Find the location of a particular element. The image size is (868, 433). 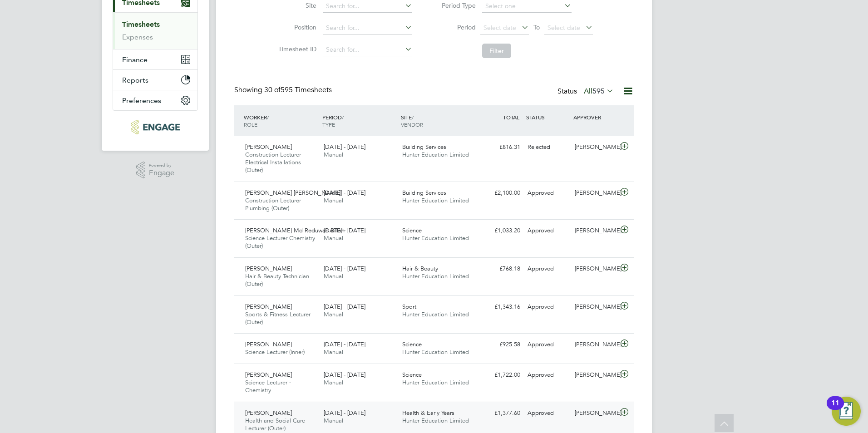

div: £768.18 is located at coordinates (500, 268).